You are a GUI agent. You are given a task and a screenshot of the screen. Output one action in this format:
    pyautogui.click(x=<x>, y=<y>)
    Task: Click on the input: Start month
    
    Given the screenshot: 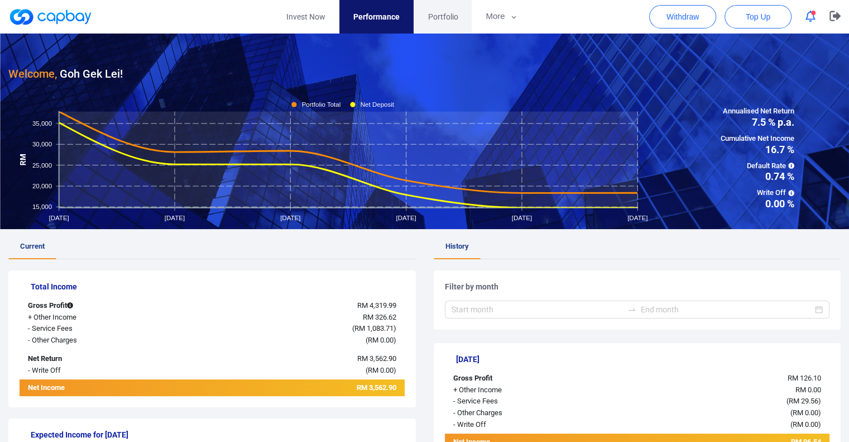 What is the action you would take?
    pyautogui.click(x=538, y=309)
    